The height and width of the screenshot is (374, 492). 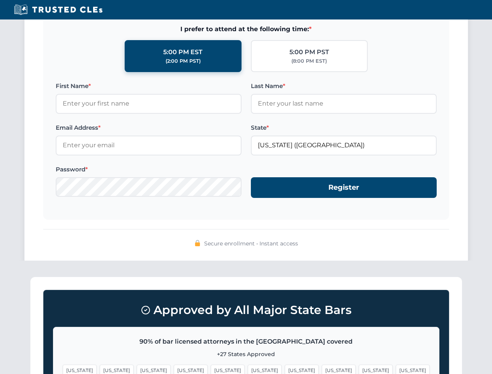 What do you see at coordinates (343, 104) in the screenshot?
I see `input: Enter your last name` at bounding box center [343, 104].